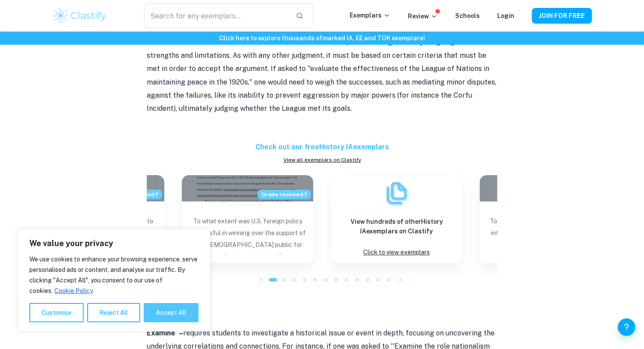 The image size is (644, 349). I want to click on button: Help and Feedback, so click(626, 327).